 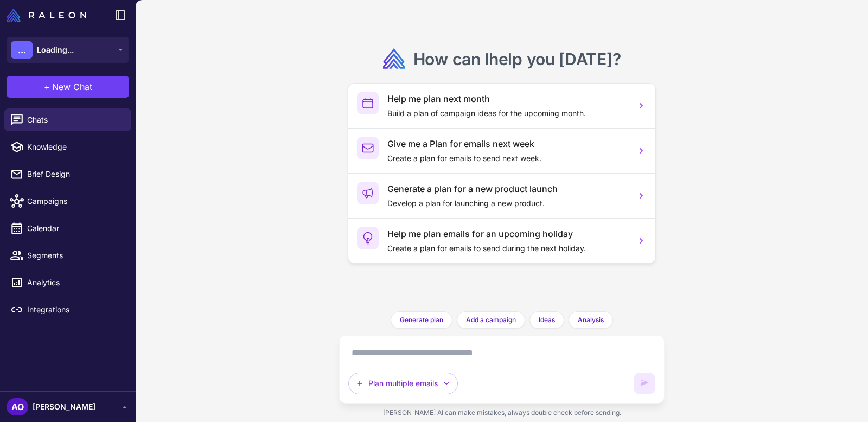 What do you see at coordinates (491, 320) in the screenshot?
I see `span: Add a campaign` at bounding box center [491, 320].